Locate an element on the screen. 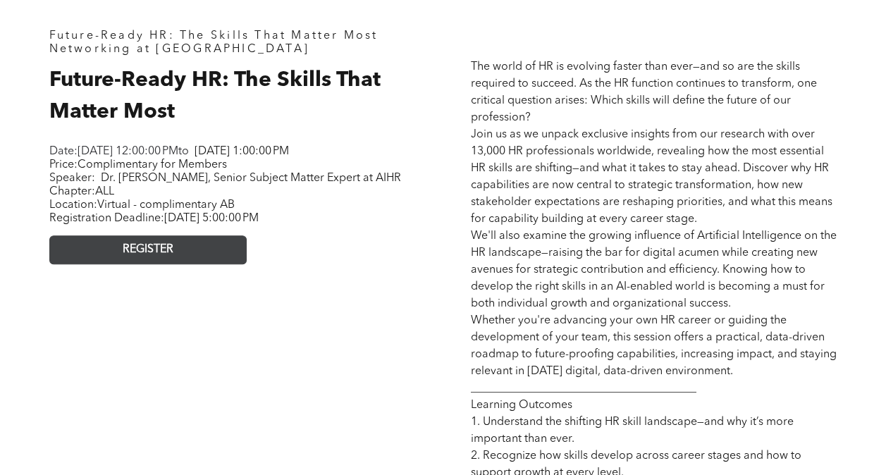 This screenshot has height=475, width=886. span: Virtual - complimentary AB is located at coordinates (166, 205).